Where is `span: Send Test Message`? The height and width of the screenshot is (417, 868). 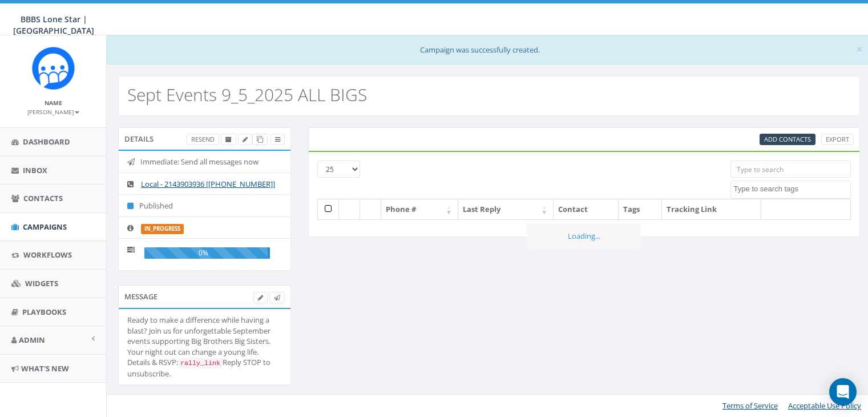
span: Send Test Message is located at coordinates (276, 297).